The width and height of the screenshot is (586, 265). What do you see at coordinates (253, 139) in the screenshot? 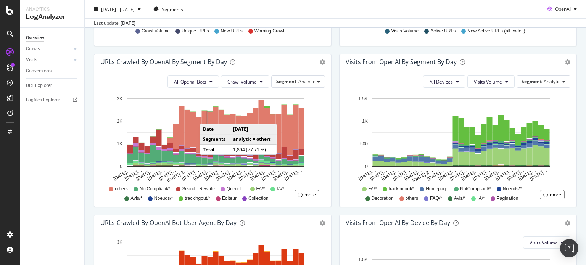
I see `td: analytic = others` at bounding box center [253, 139].